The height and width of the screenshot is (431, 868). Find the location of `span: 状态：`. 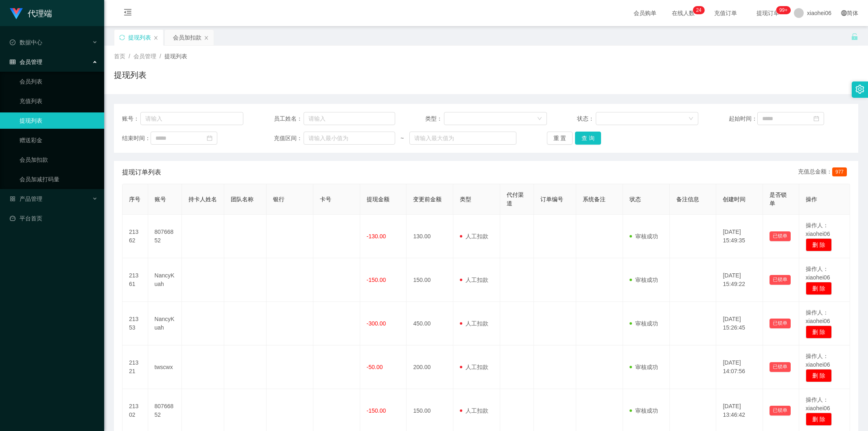

span: 状态： is located at coordinates (586, 119).